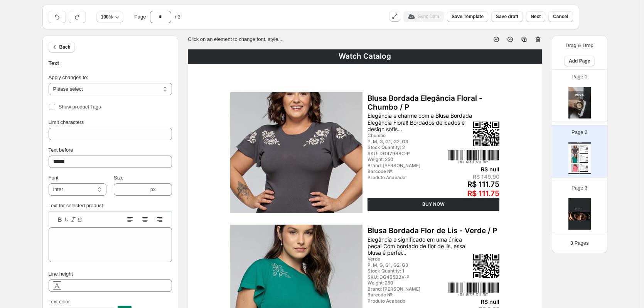 Image resolution: width=644 pixels, height=308 pixels. I want to click on span: Back, so click(65, 47).